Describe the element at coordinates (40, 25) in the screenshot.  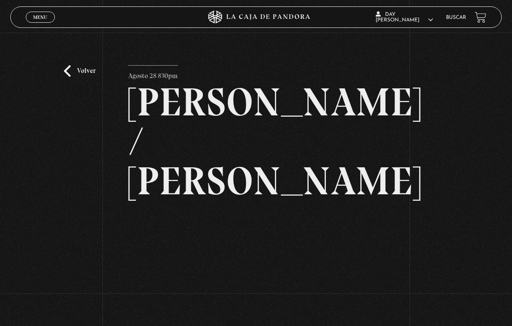
I see `span: Cerrar` at that location.